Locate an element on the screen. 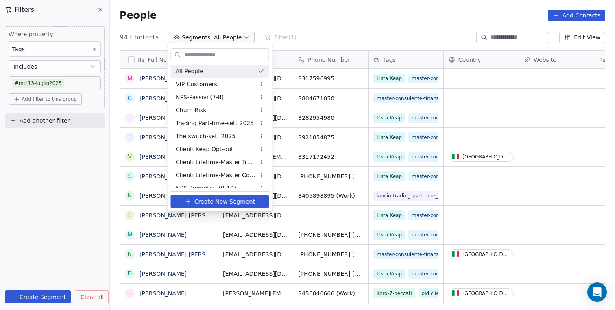 The image size is (615, 310). span: The switch-sett 2025 is located at coordinates (205, 136).